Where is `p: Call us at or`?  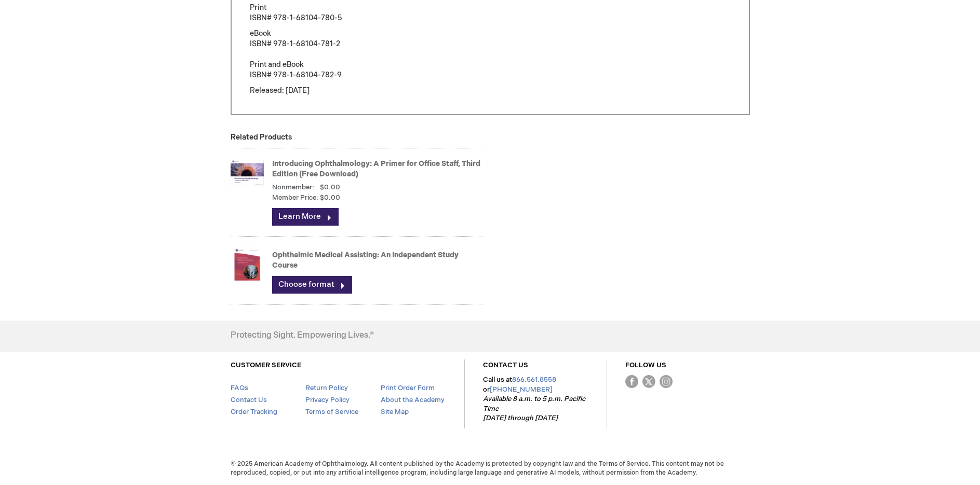
p: Call us at or is located at coordinates (536, 399).